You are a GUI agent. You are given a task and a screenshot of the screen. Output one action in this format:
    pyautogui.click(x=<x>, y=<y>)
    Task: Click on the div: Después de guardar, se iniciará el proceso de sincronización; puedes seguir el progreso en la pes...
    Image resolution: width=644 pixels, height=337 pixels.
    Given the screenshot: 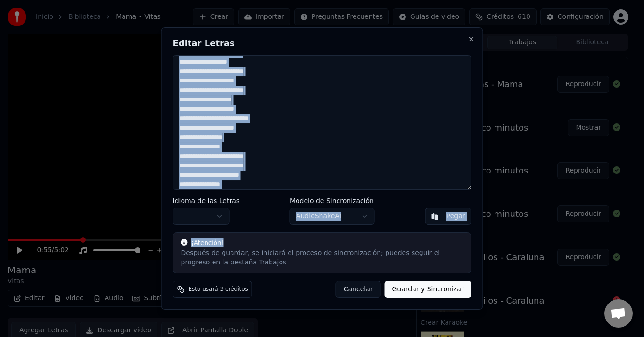 What is the action you would take?
    pyautogui.click(x=322, y=258)
    